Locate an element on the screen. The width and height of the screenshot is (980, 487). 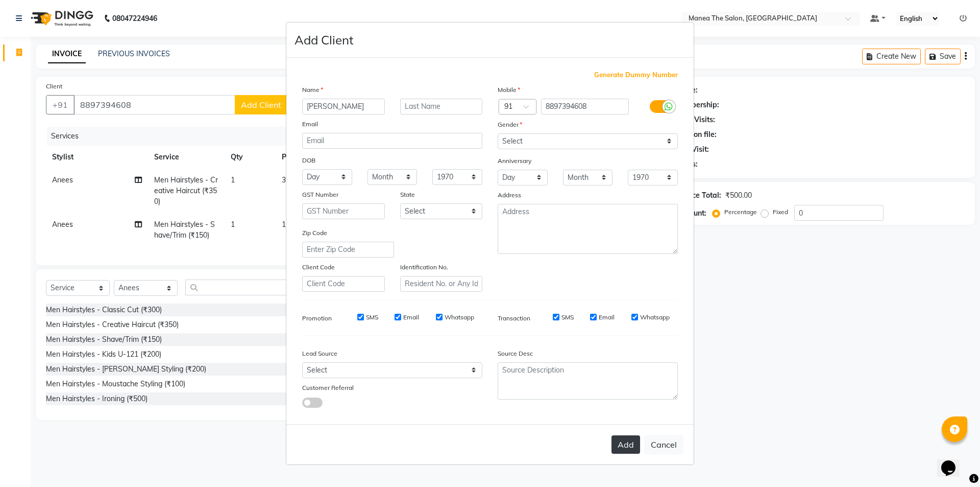
label: DOB is located at coordinates (309, 160).